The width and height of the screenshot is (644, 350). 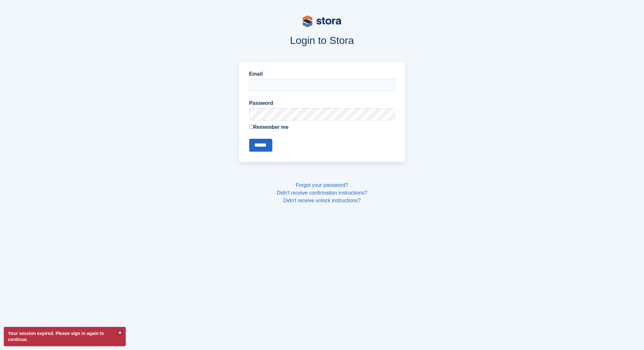 What do you see at coordinates (322, 201) in the screenshot?
I see `a: Didn't receive unlock instructions?` at bounding box center [322, 201].